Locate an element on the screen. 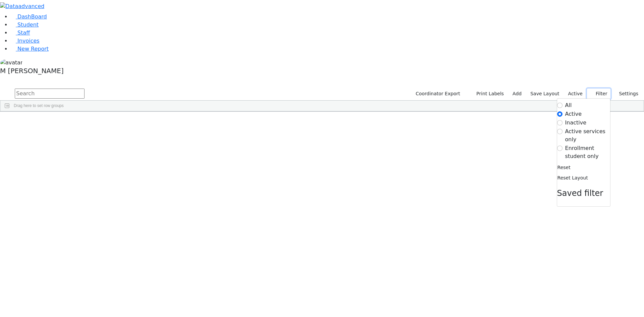 This screenshot has height=317, width=644. a: Student is located at coordinates (25, 25).